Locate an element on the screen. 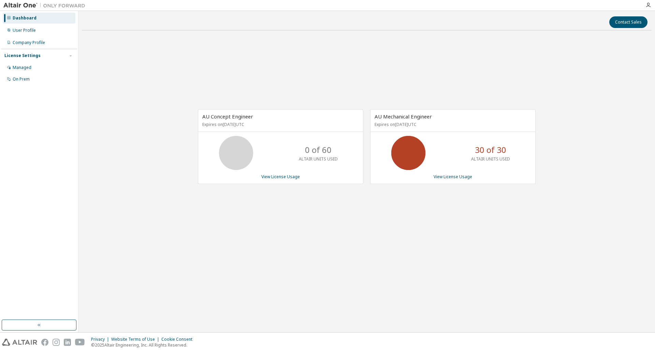 The image size is (655, 352). p: 0 of 60 is located at coordinates (319, 150).